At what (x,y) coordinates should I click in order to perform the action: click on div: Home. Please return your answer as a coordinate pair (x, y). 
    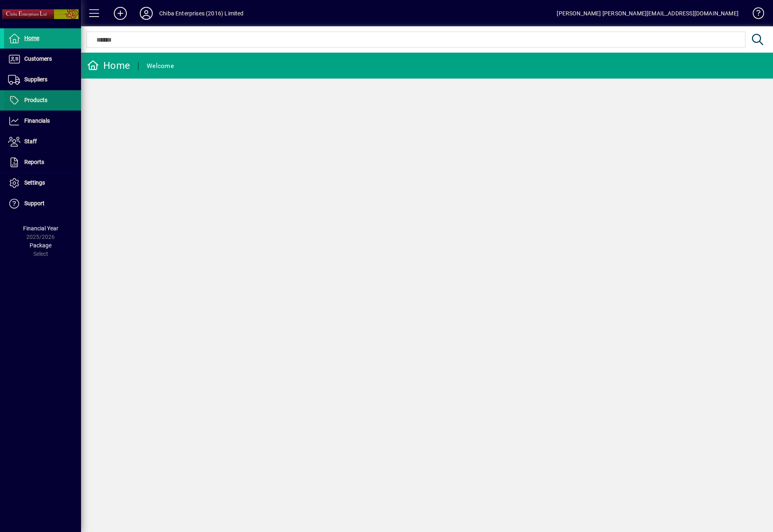
    Looking at the image, I should click on (109, 66).